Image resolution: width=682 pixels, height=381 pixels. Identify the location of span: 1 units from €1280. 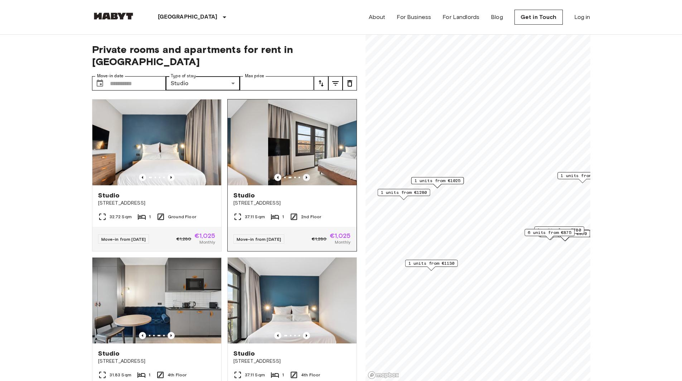
(403, 193).